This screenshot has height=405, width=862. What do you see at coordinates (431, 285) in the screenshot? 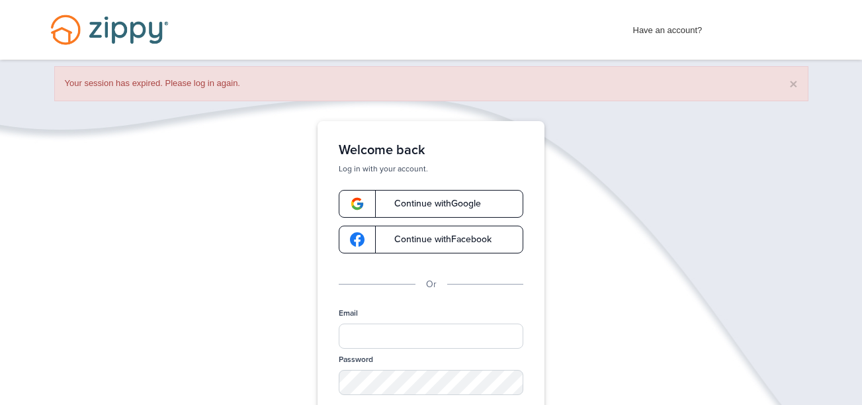
I see `p: Or` at bounding box center [431, 285].